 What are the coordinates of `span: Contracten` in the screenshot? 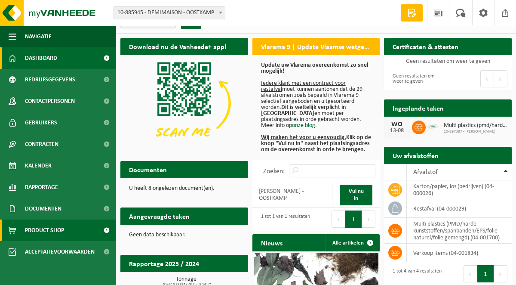 It's located at (42, 144).